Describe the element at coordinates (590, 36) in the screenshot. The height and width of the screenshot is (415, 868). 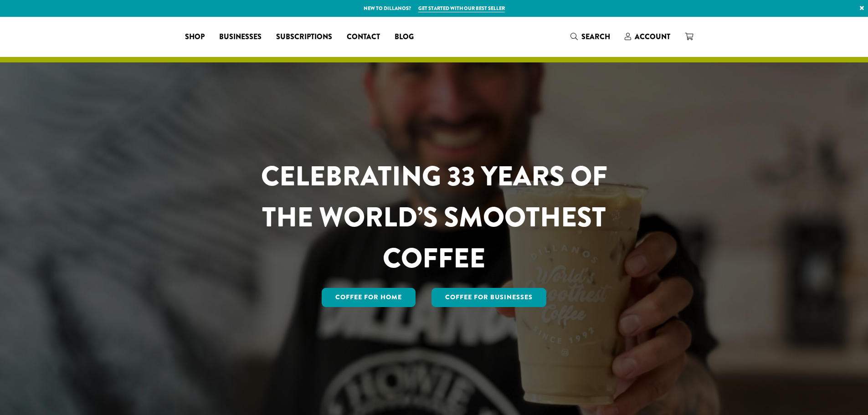
I see `a: Search` at that location.